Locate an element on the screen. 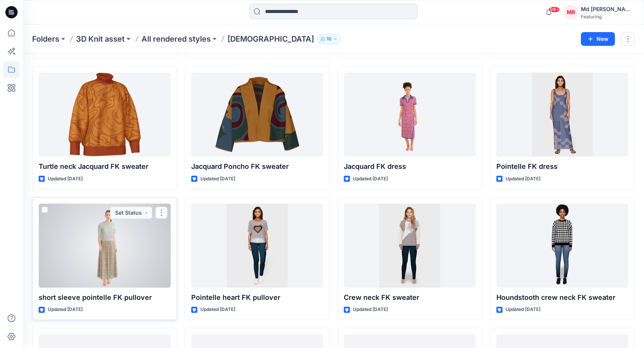 The height and width of the screenshot is (348, 644). a: Jacquard Poncho FK sweater is located at coordinates (257, 115).